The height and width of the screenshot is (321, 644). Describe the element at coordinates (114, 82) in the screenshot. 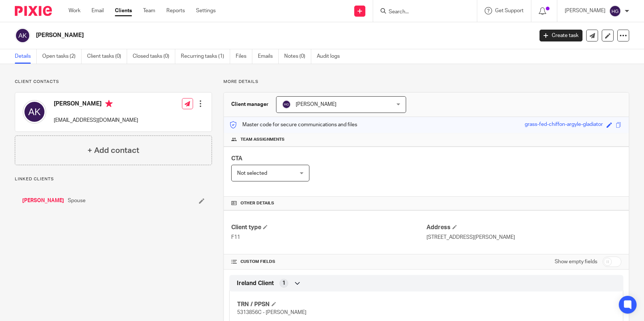

I see `p: Client contacts` at that location.